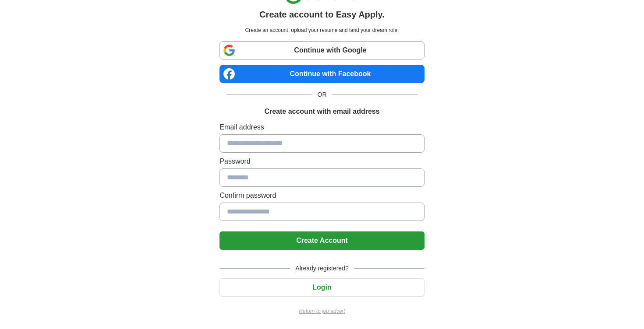 The image size is (644, 329). What do you see at coordinates (322, 14) in the screenshot?
I see `h1: Create account to Easy Apply.` at bounding box center [322, 14].